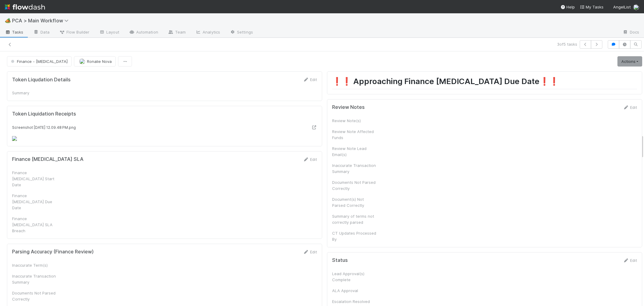 The image size is (644, 306). I want to click on a: Actions, so click(630, 62).